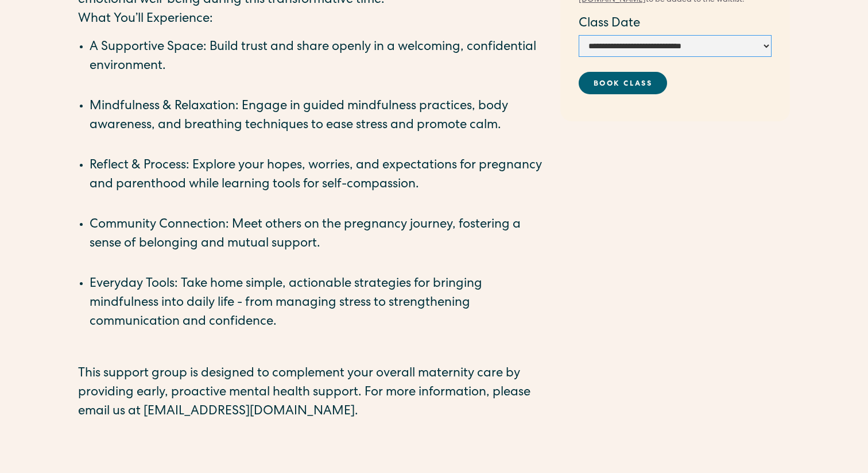  I want to click on p: This support group is designed to complement your overall maternity care by providing early, proa..., so click(314, 393).